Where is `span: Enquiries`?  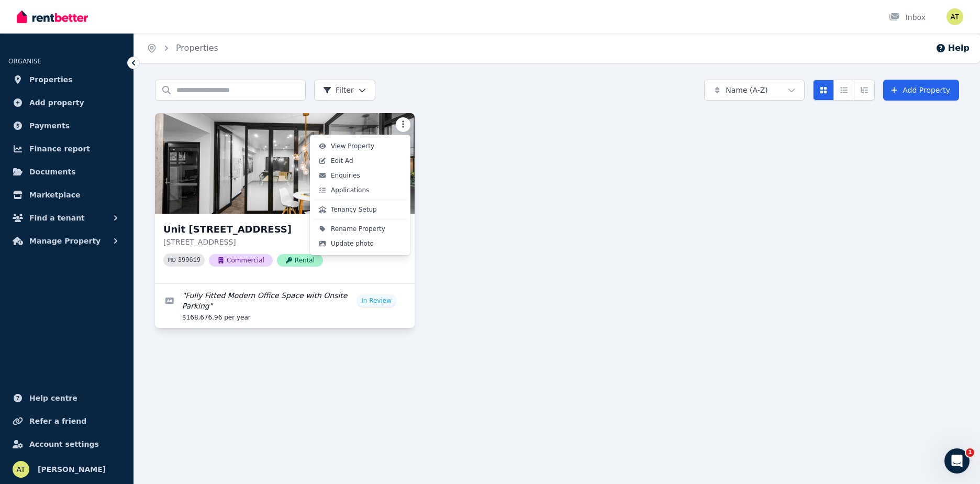
span: Enquiries is located at coordinates (345, 176).